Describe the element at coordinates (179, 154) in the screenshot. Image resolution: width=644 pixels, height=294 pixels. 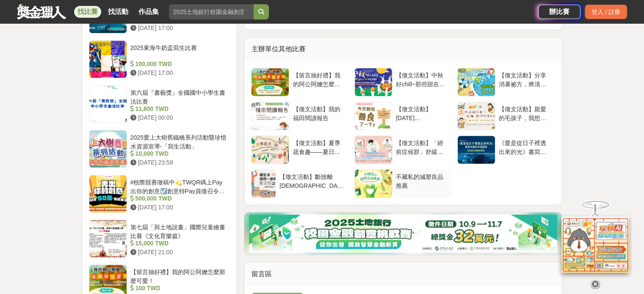
I see `div: 10,000 TWD` at that location.